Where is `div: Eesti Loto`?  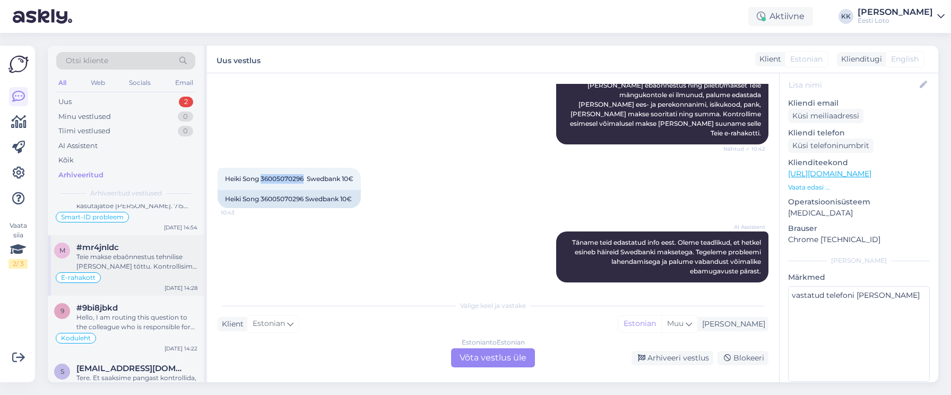 div: Eesti Loto is located at coordinates (895, 21).